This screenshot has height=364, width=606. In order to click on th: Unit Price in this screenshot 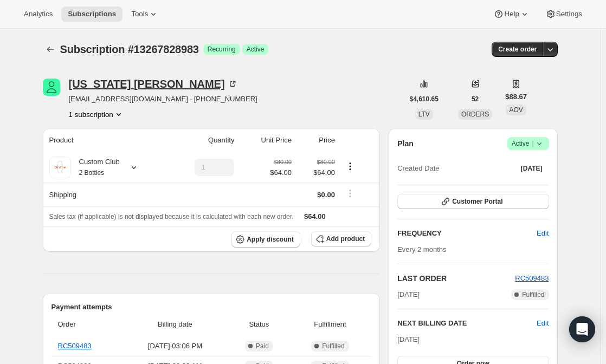, I will do `click(266, 140)`.